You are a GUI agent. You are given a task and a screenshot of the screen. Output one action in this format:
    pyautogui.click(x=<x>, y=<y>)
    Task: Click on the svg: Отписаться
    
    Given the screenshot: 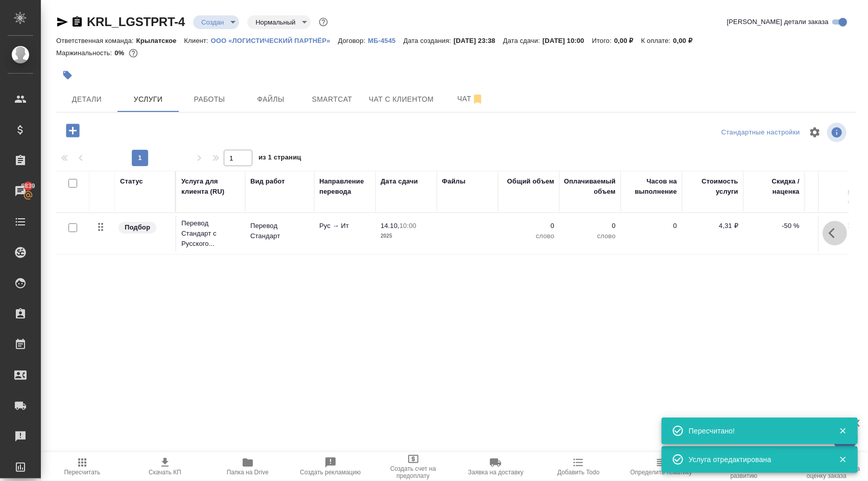 What is the action you would take?
    pyautogui.click(x=478, y=99)
    